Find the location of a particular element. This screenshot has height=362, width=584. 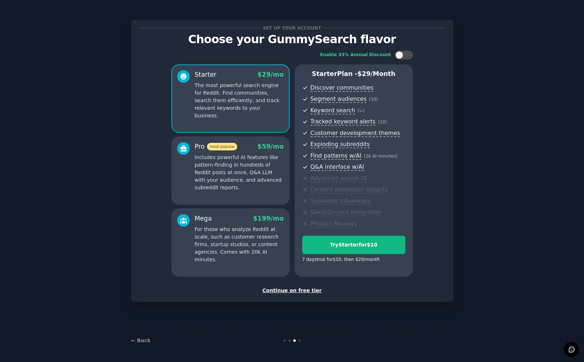

span: Keyword search is located at coordinates (333, 110).